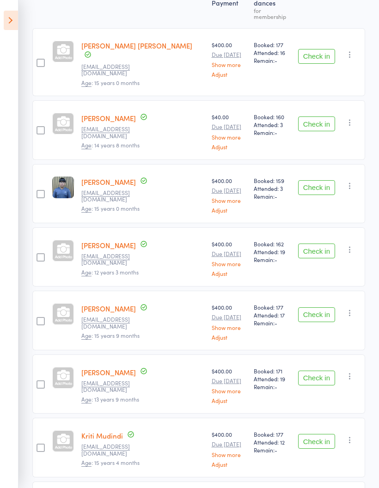  I want to click on div: $40.00, so click(229, 131).